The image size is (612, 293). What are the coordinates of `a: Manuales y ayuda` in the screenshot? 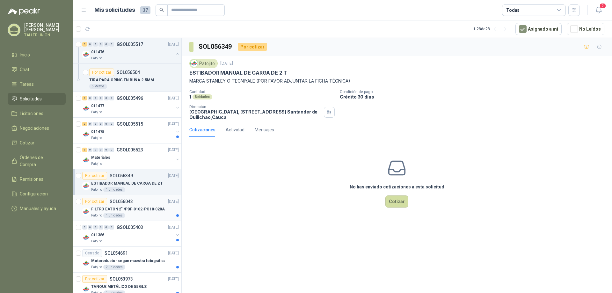 It's located at (37, 208).